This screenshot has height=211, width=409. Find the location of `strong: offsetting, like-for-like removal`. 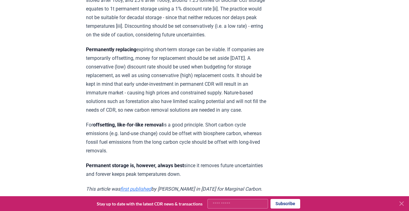

strong: offsetting, like-for-like removal is located at coordinates (128, 125).